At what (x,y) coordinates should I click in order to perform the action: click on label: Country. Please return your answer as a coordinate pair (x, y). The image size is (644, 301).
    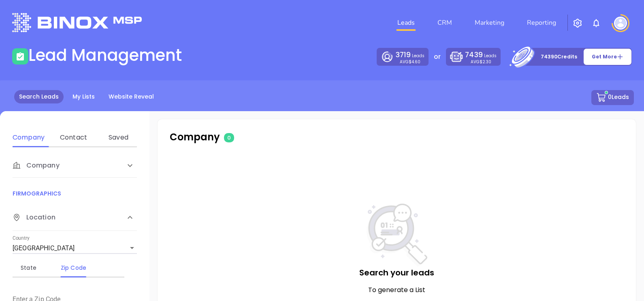
    Looking at the image, I should click on (21, 238).